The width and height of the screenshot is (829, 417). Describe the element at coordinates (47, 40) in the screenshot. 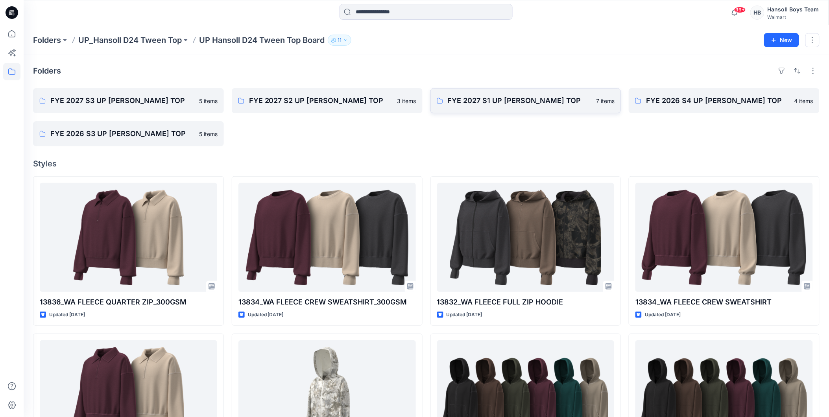

I see `p: Folders` at that location.